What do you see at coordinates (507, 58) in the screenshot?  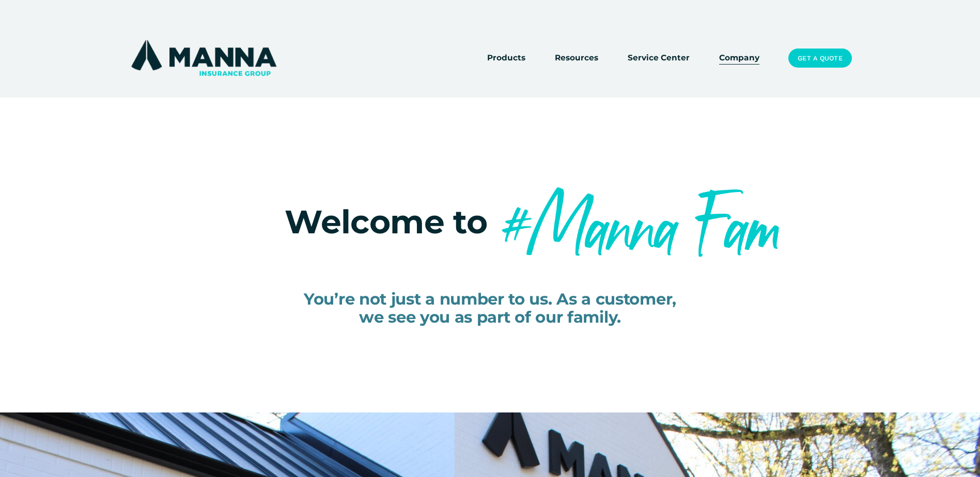 I see `span: Products` at bounding box center [507, 58].